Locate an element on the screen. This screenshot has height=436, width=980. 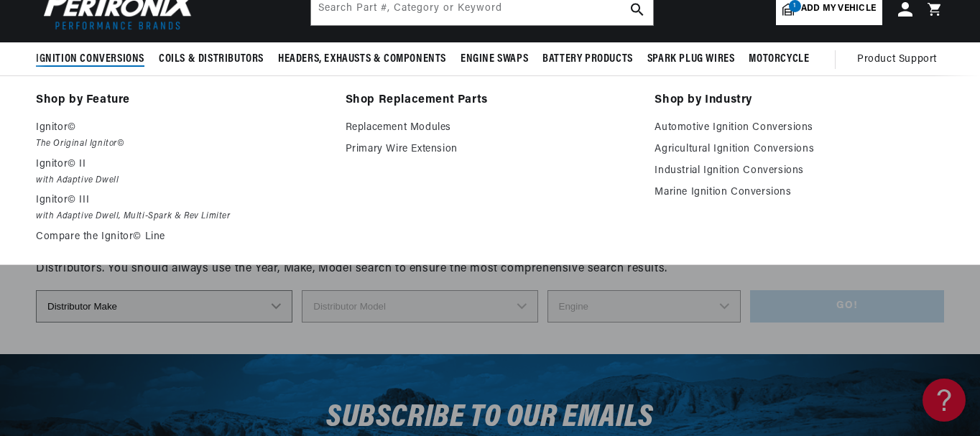
summary: Product Support is located at coordinates (900, 59).